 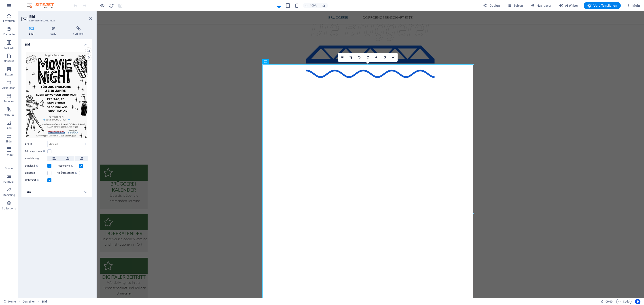 What do you see at coordinates (10, 302) in the screenshot?
I see `a: Klick, um Auswahl aufzuheben. Doppelklick öffnet Seitenverwaltung` at bounding box center [10, 302].